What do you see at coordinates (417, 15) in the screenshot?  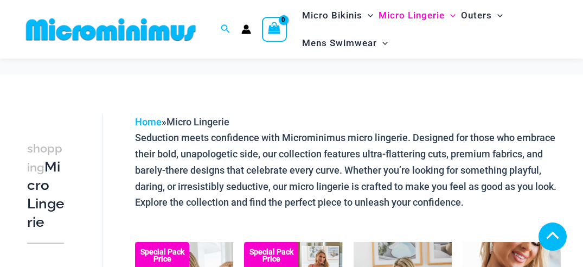 I see `a: Micro LingerieMenu ToggleMenu Toggle` at bounding box center [417, 15].